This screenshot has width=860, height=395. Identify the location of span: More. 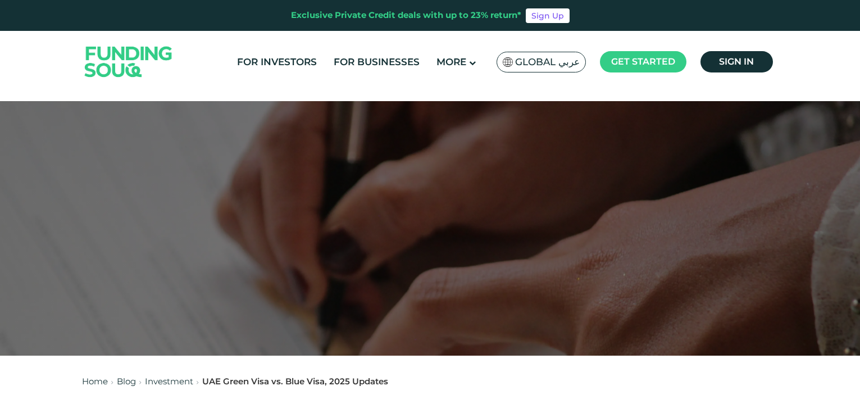
(451, 62).